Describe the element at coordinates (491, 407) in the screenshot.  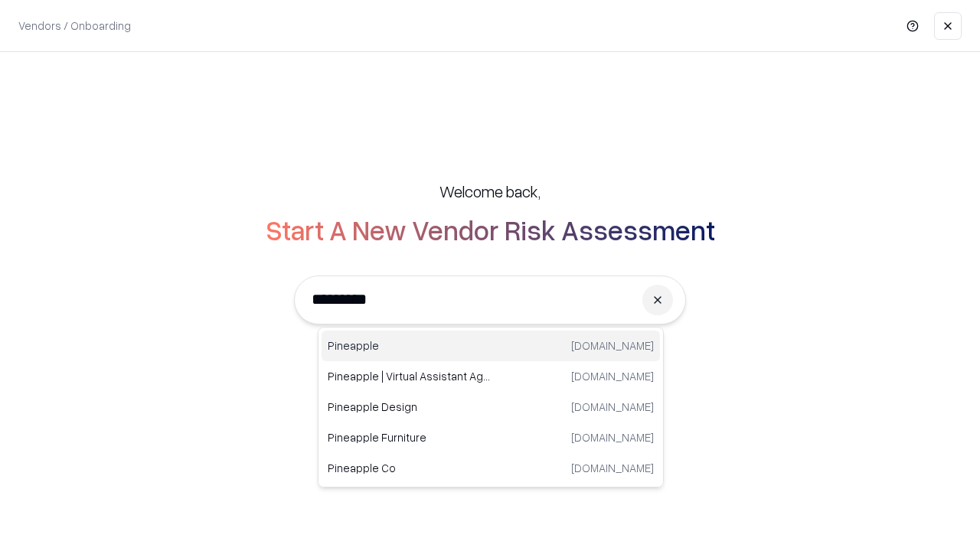
I see `div: Suggestions` at that location.